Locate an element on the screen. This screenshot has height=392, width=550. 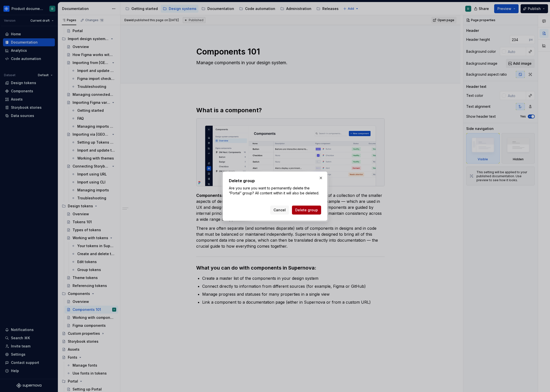
h2: Delete group is located at coordinates (275, 181).